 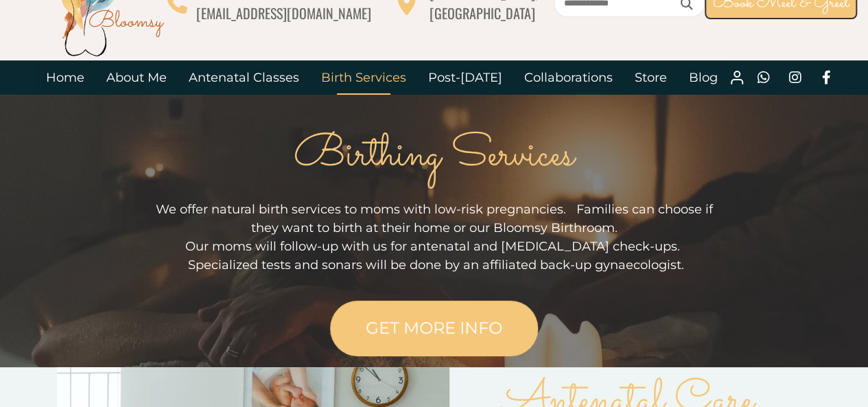 I want to click on span: Birthing Services, so click(x=434, y=156).